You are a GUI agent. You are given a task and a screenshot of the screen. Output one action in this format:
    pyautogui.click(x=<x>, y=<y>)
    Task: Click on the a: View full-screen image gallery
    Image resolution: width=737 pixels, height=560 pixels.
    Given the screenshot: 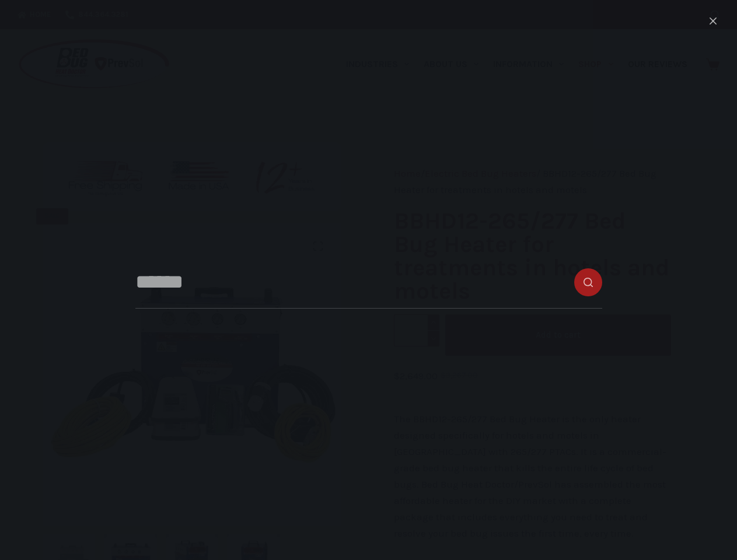 What is the action you would take?
    pyautogui.click(x=318, y=247)
    